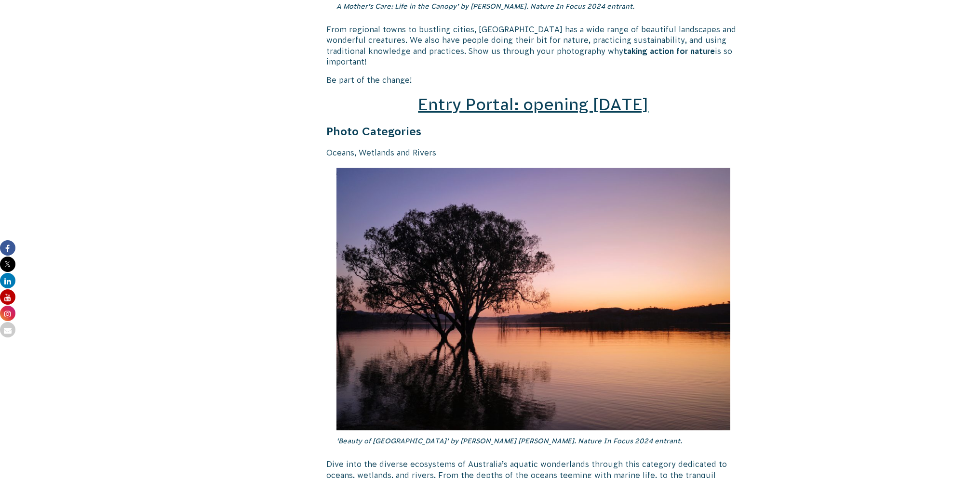 The height and width of the screenshot is (478, 980). What do you see at coordinates (533, 80) in the screenshot?
I see `p: Be part of the change!` at bounding box center [533, 80].